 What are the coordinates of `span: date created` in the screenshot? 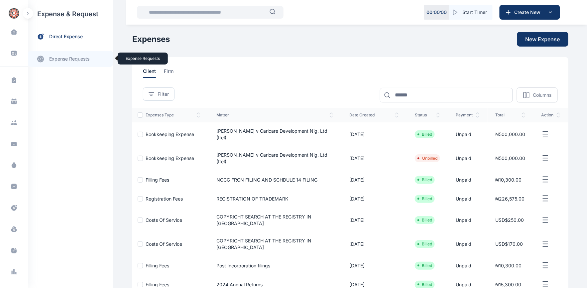 It's located at (374, 115).